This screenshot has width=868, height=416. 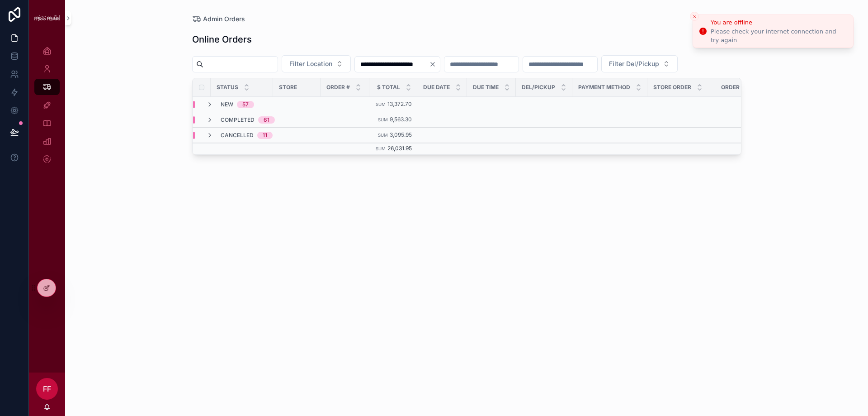 What do you see at coordinates (672, 87) in the screenshot?
I see `span: Store Order` at bounding box center [672, 87].